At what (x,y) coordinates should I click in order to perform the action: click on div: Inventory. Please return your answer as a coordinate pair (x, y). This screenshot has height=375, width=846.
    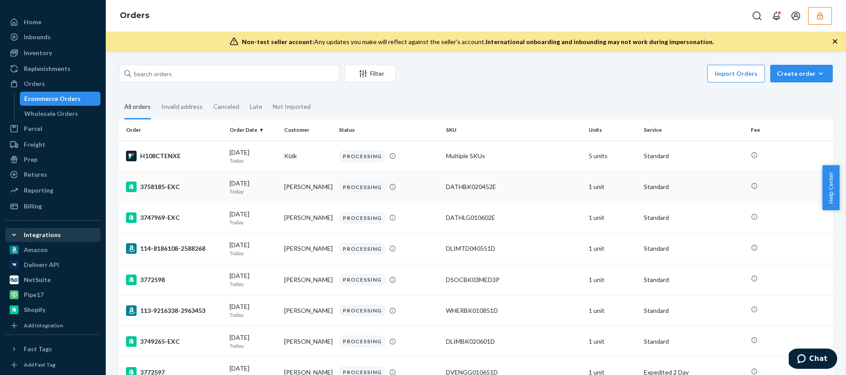
    Looking at the image, I should click on (38, 53).